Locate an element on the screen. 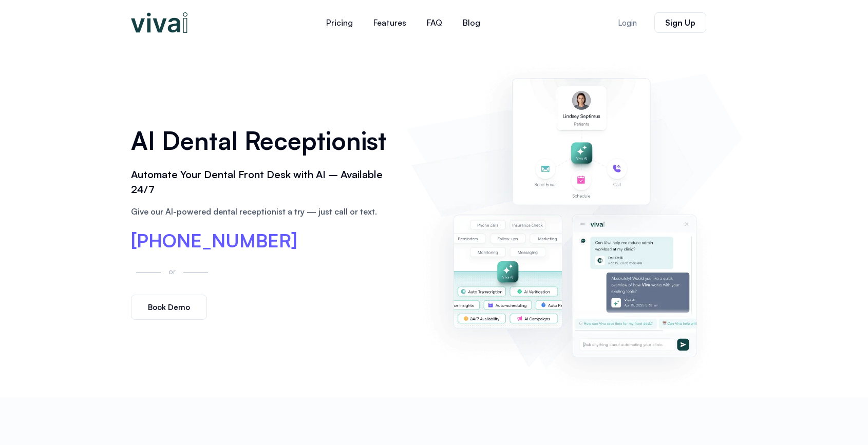 The image size is (868, 445). a: Pricing is located at coordinates (340, 23).